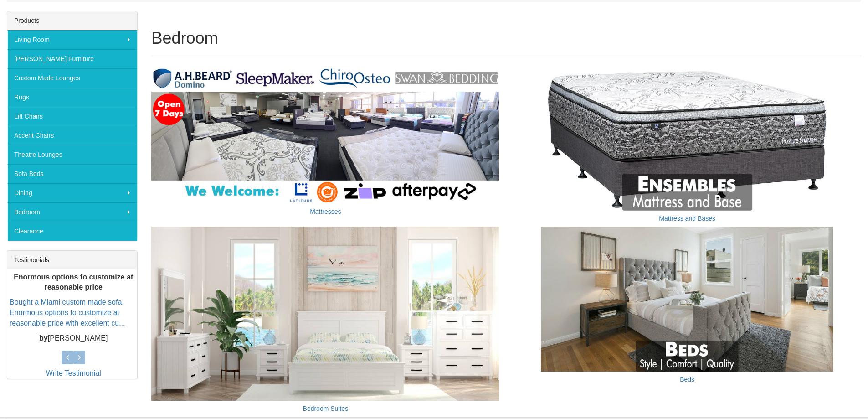  What do you see at coordinates (326, 212) in the screenshot?
I see `a: Mattresses` at bounding box center [326, 212].